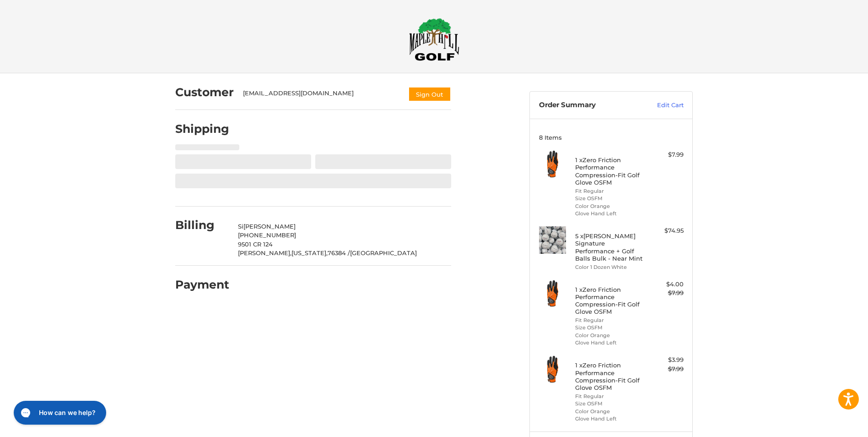 The width and height of the screenshot is (868, 437). I want to click on span: 76384 /, so click(339, 253).